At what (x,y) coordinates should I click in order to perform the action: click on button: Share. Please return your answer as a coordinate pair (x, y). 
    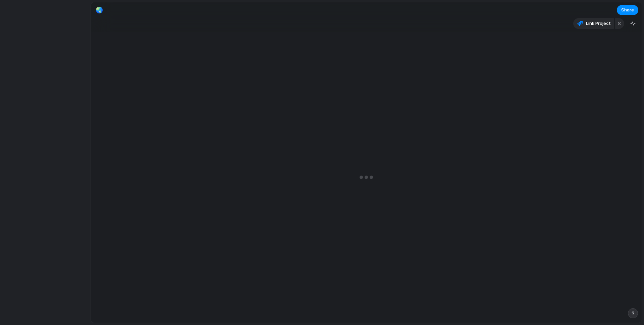
    Looking at the image, I should click on (628, 10).